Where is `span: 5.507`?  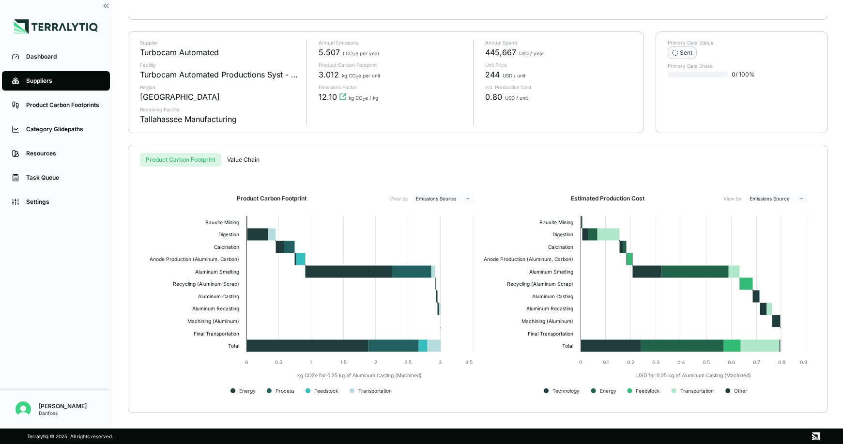 span: 5.507 is located at coordinates (329, 52).